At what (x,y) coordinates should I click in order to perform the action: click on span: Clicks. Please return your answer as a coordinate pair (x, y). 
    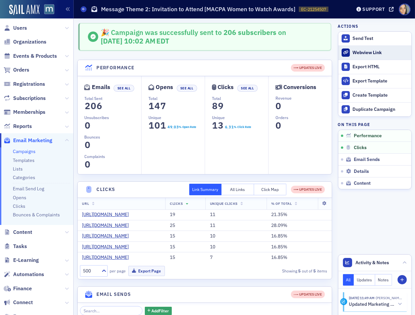
    Looking at the image, I should click on (360, 148).